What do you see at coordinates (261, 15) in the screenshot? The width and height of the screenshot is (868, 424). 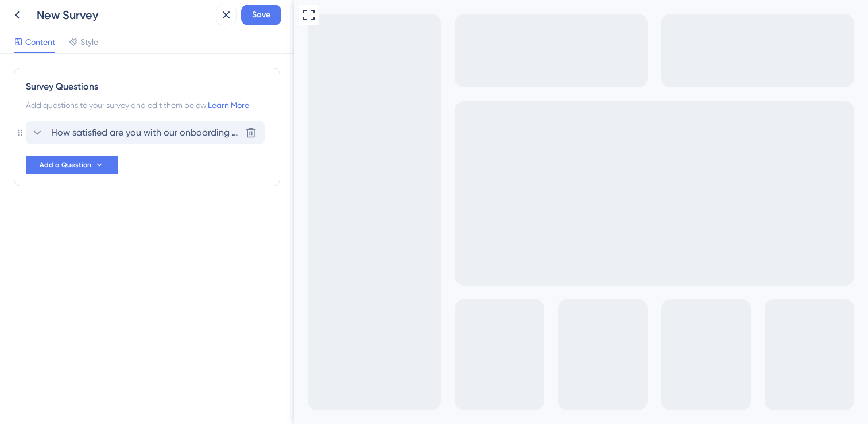 I see `span: Save` at bounding box center [261, 15].